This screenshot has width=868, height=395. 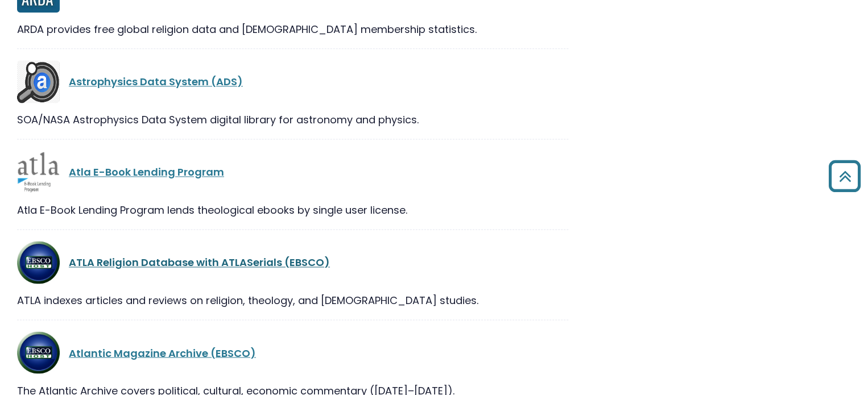 What do you see at coordinates (146, 172) in the screenshot?
I see `a: Atla E-Book Lending Program` at bounding box center [146, 172].